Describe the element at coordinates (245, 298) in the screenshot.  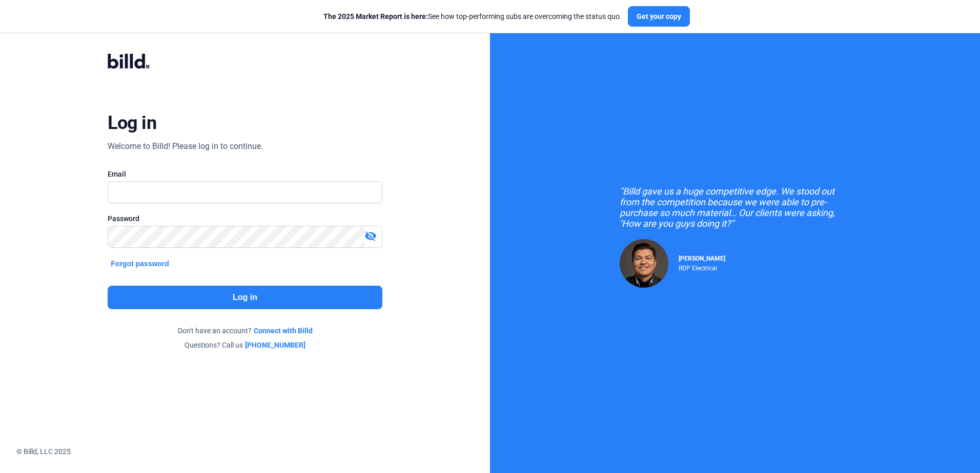
I see `button: Log in` at that location.